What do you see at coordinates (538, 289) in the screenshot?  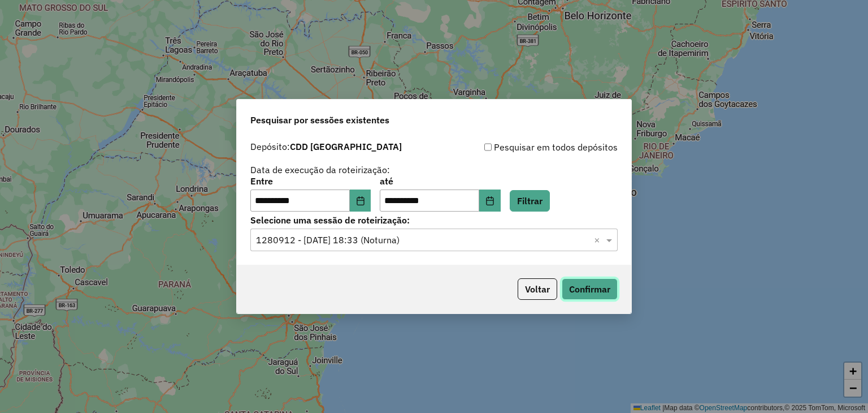 I see `button: Voltar` at bounding box center [538, 289].